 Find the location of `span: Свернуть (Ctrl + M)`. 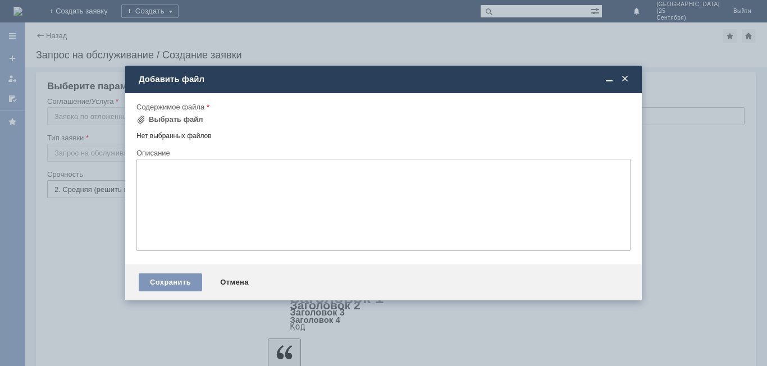

span: Свернуть (Ctrl + M) is located at coordinates (609, 79).